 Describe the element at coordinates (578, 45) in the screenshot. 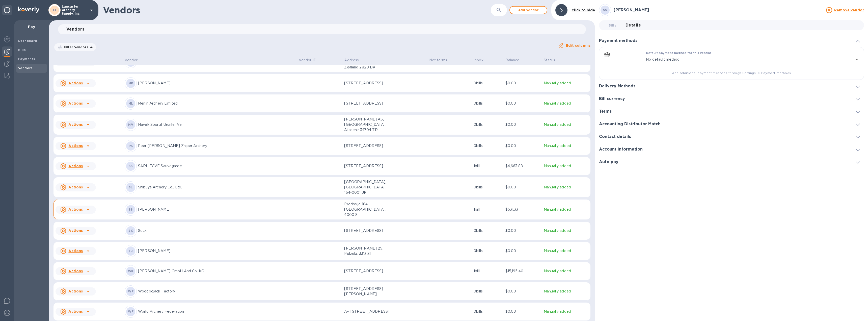

I see `u: Edit columns` at that location.